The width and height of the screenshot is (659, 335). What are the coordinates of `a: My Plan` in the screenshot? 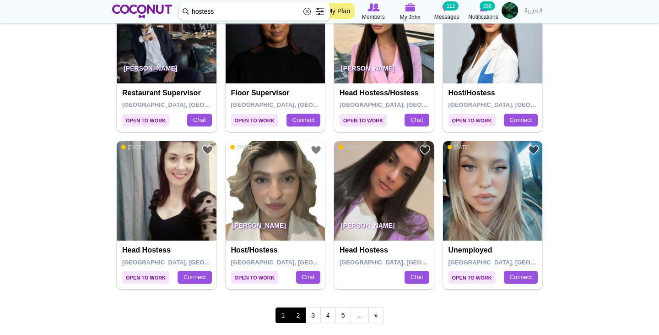 It's located at (338, 11).